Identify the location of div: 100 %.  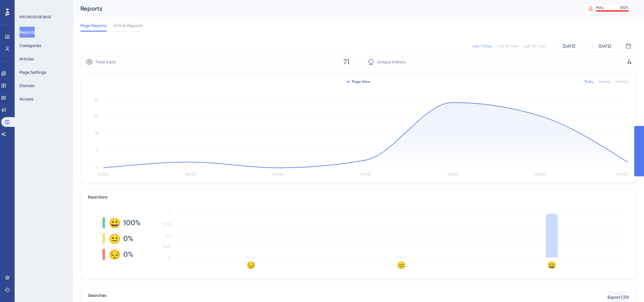
(624, 8).